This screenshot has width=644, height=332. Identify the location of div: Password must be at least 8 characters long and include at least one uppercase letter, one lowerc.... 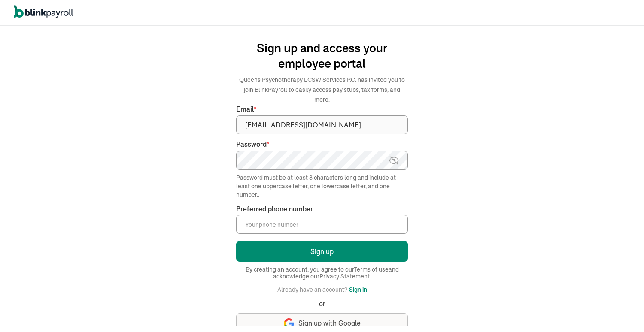
(322, 186).